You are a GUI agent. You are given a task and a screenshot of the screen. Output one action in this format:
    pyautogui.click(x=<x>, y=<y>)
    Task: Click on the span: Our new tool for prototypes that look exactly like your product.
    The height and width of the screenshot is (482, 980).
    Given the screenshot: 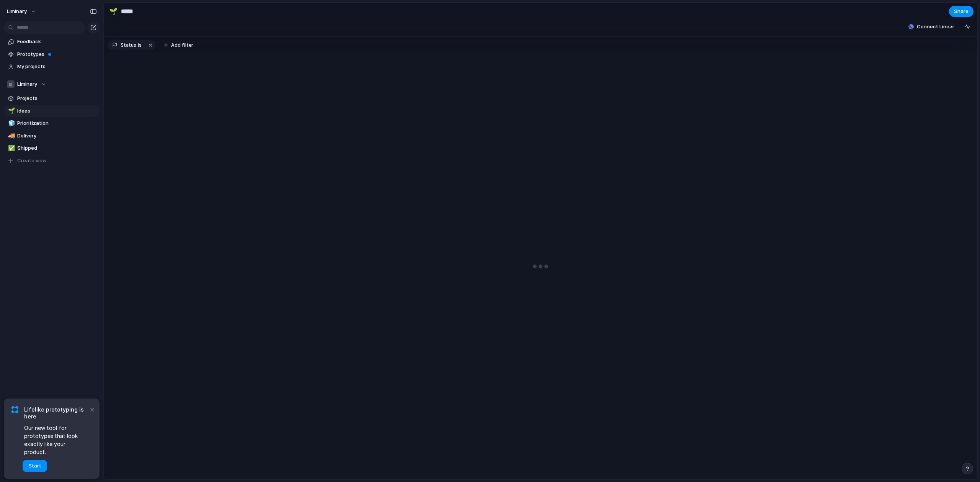 What is the action you would take?
    pyautogui.click(x=56, y=440)
    